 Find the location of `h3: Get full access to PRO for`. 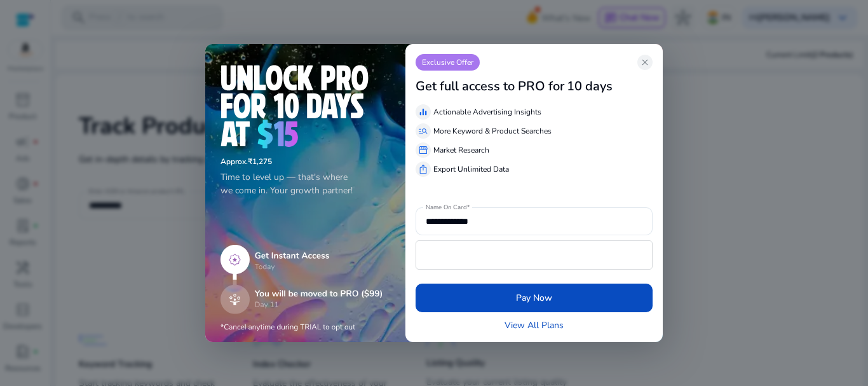

h3: Get full access to PRO for is located at coordinates (490, 87).